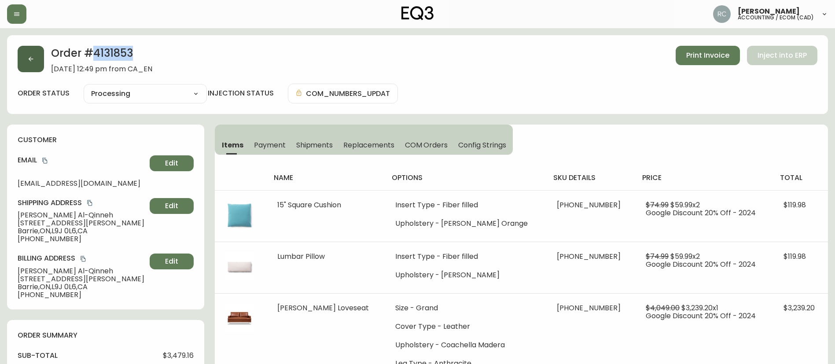 The image size is (835, 364). What do you see at coordinates (326, 178) in the screenshot?
I see `h4: name` at bounding box center [326, 178].